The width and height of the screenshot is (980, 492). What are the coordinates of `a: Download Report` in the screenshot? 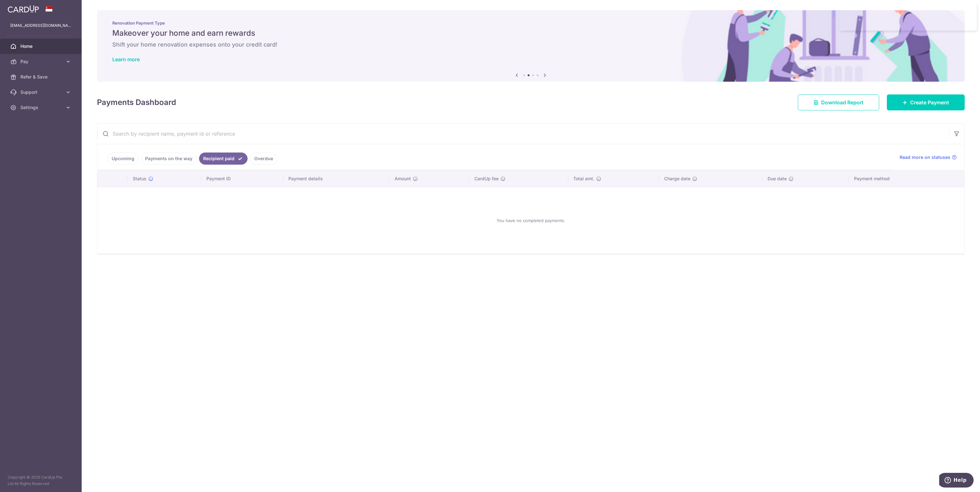 It's located at (838, 102).